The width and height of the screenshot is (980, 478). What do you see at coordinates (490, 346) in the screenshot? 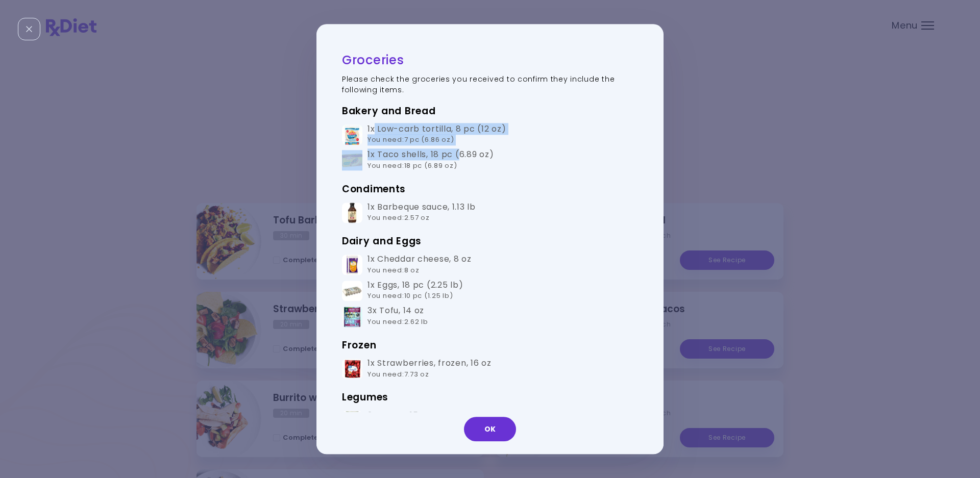
I see `h3: Frozen` at bounding box center [490, 346].